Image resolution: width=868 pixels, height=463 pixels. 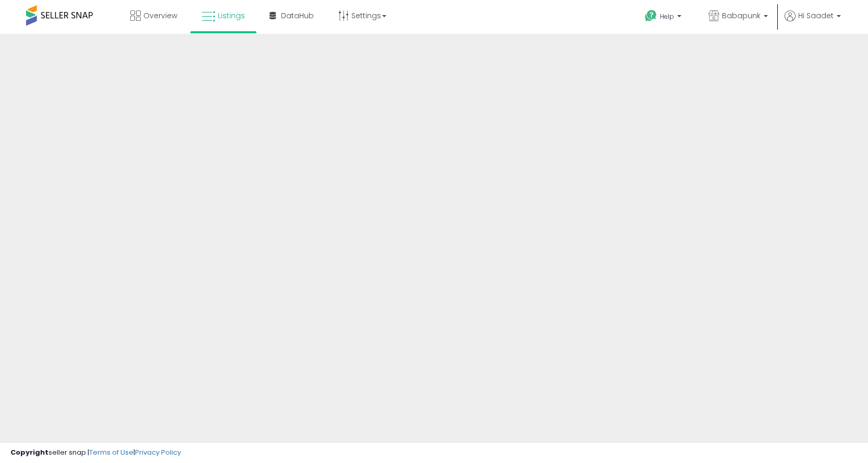 What do you see at coordinates (95, 453) in the screenshot?
I see `div: seller snap | |` at bounding box center [95, 453].